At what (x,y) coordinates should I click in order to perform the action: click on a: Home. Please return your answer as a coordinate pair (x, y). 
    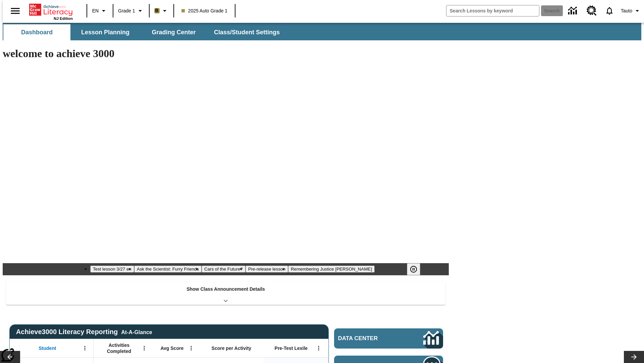
    Looking at the image, I should click on (51, 10).